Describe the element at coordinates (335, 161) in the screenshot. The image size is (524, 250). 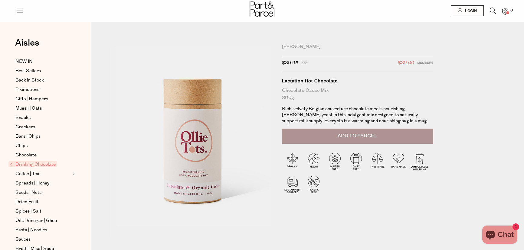
I see `img: P_P-ICONS-Live_Bec_V11_Gluten_Free.svg` at that location.